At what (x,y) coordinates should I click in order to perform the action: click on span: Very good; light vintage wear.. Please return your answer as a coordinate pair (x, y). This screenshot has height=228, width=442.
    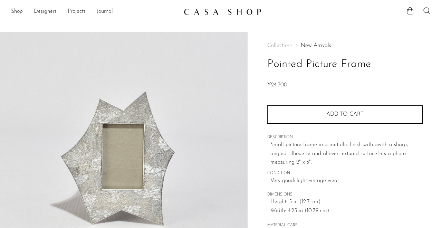
    Looking at the image, I should click on (346, 181).